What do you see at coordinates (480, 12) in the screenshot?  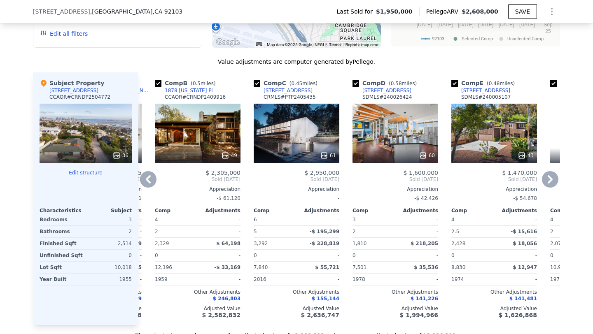 I see `span: $2,608,000` at bounding box center [480, 12].